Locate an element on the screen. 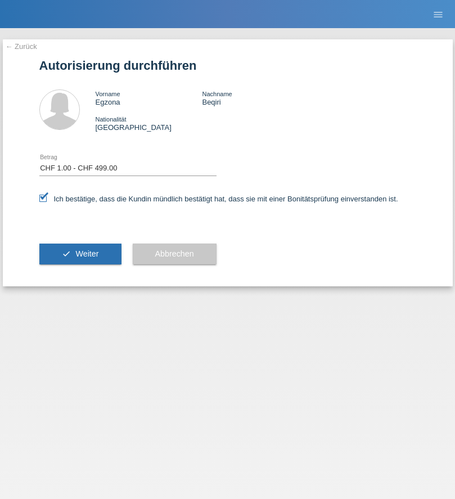 The image size is (455, 499). button: Abbrechen is located at coordinates (174, 254).